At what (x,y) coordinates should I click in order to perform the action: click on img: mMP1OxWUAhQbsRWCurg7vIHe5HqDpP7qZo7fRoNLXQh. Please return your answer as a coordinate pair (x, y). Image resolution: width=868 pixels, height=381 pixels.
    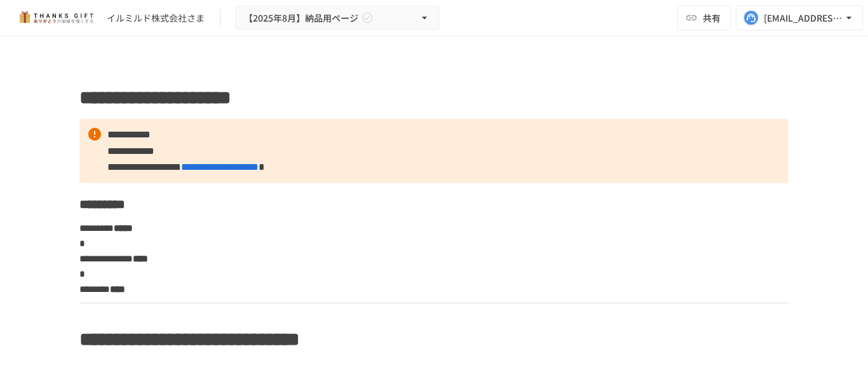
    Looking at the image, I should click on (56, 18).